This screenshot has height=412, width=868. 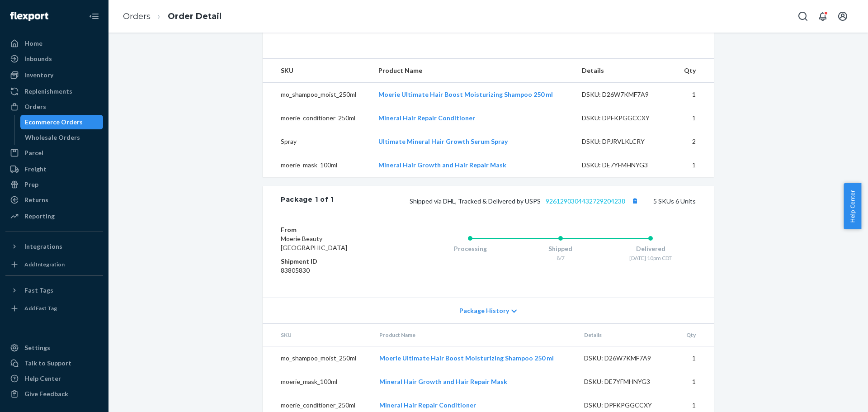 I want to click on a: Freight, so click(x=55, y=169).